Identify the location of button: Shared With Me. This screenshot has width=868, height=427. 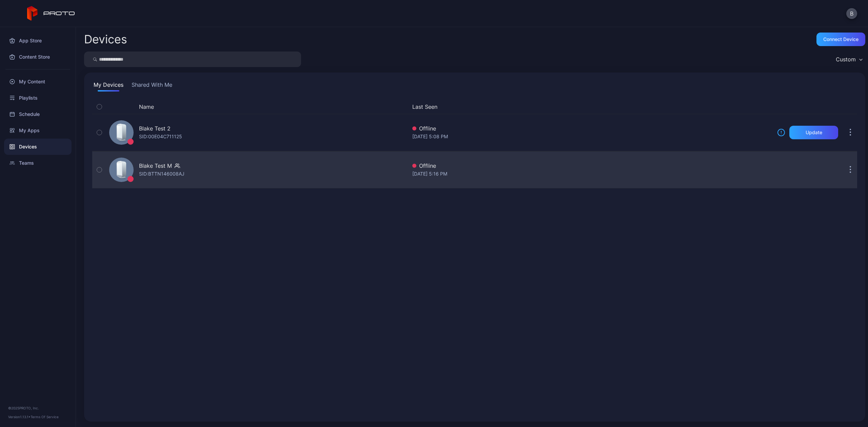
(152, 86).